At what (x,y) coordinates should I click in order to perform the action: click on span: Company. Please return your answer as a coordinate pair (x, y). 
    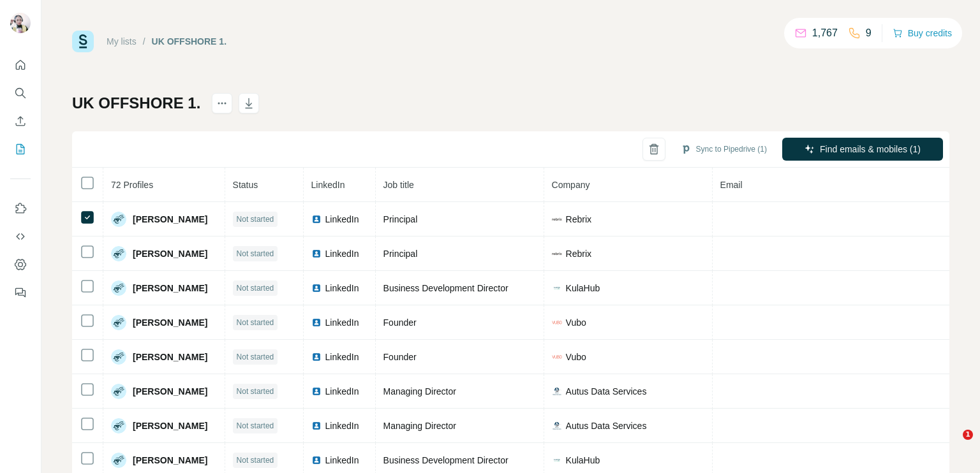
    Looking at the image, I should click on (571, 185).